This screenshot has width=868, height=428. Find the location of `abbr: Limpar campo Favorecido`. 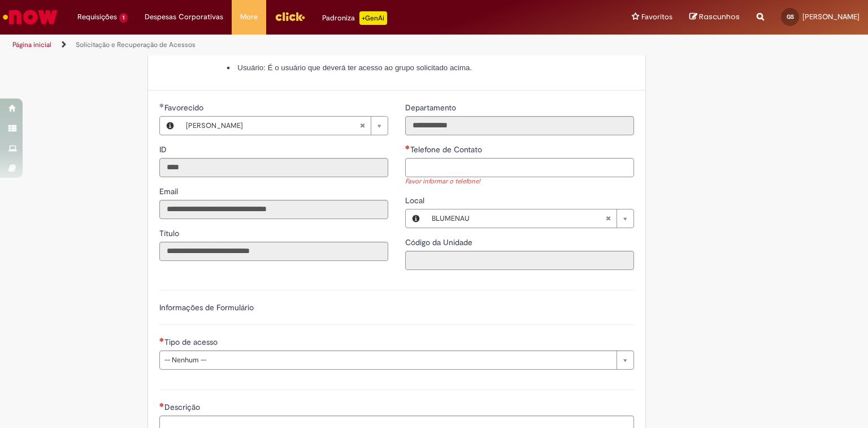

abbr: Limpar campo Favorecido is located at coordinates (362, 126).